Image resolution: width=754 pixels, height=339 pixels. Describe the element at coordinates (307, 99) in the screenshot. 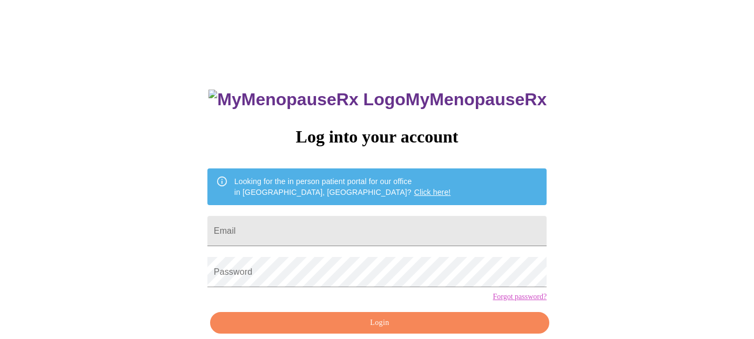

I see `img: MyMenopauseRx Logo` at that location.